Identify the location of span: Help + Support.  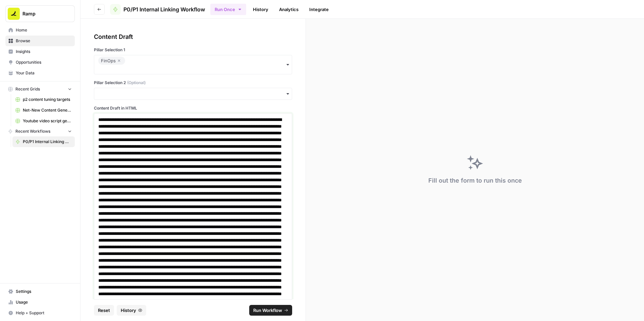
(43, 313).